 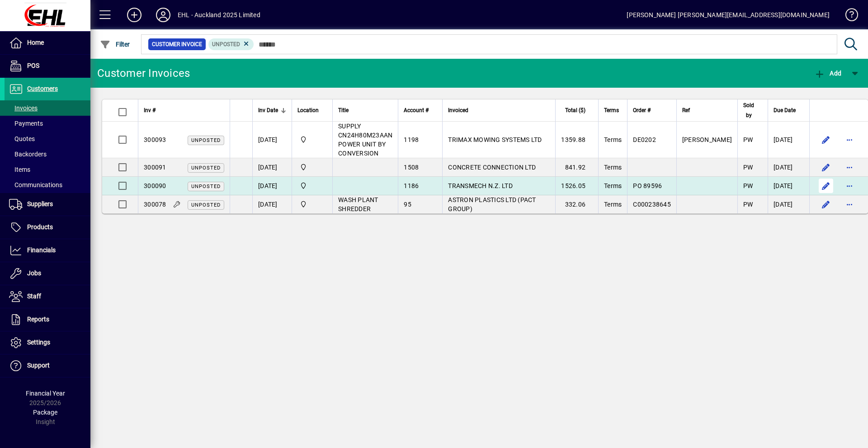 What do you see at coordinates (576, 204) in the screenshot?
I see `td: 332.06` at bounding box center [576, 204].